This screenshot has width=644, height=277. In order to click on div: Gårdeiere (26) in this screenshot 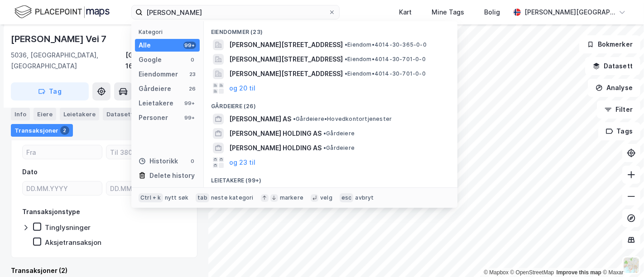, I will do `click(331, 104)`.